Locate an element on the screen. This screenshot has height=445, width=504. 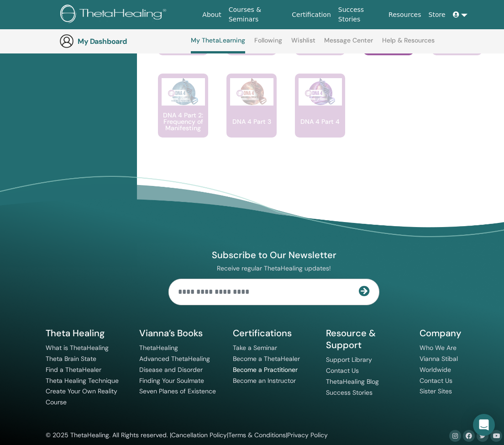
div: v 4.0.25 is located at coordinates (35, 18).